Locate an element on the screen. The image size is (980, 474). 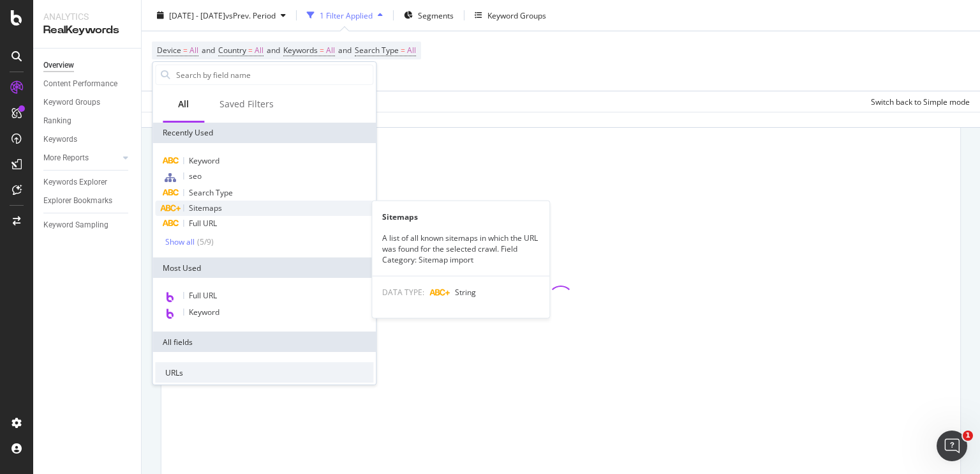
div: Content Performance is located at coordinates (80, 83).